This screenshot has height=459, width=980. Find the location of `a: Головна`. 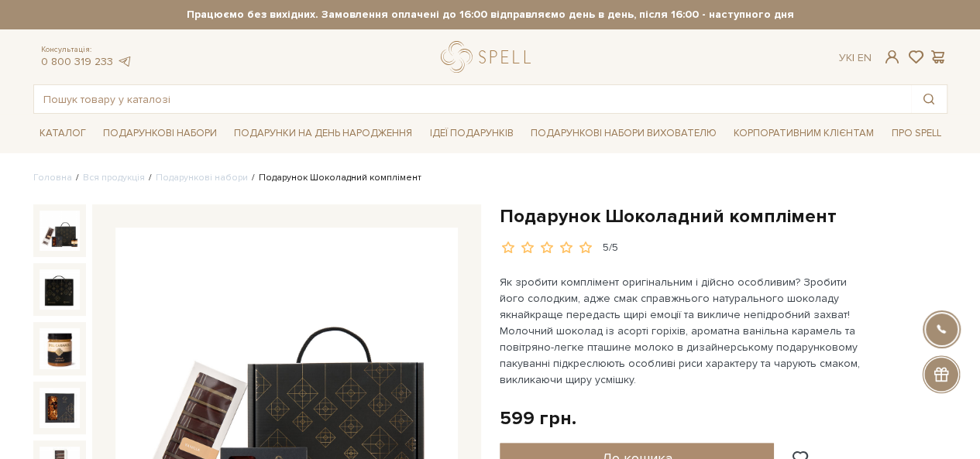

a: Головна is located at coordinates (53, 178).